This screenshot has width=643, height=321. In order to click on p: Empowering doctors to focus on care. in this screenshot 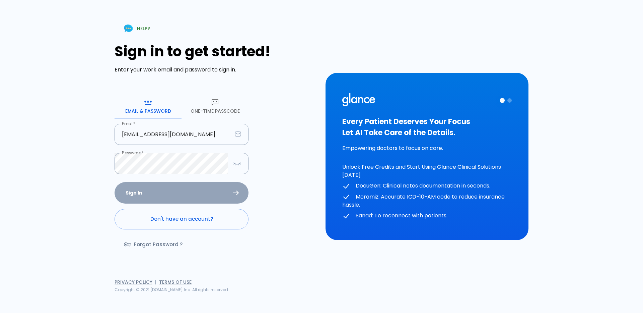, I will do `click(427, 148)`.